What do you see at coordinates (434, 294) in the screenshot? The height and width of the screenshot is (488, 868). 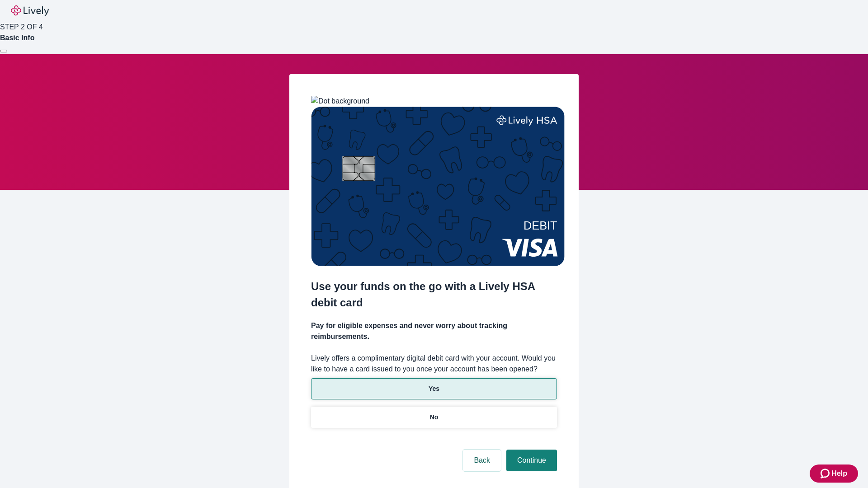 I see `h2: Use your funds on the go with a Lively HSA debit card` at bounding box center [434, 294].